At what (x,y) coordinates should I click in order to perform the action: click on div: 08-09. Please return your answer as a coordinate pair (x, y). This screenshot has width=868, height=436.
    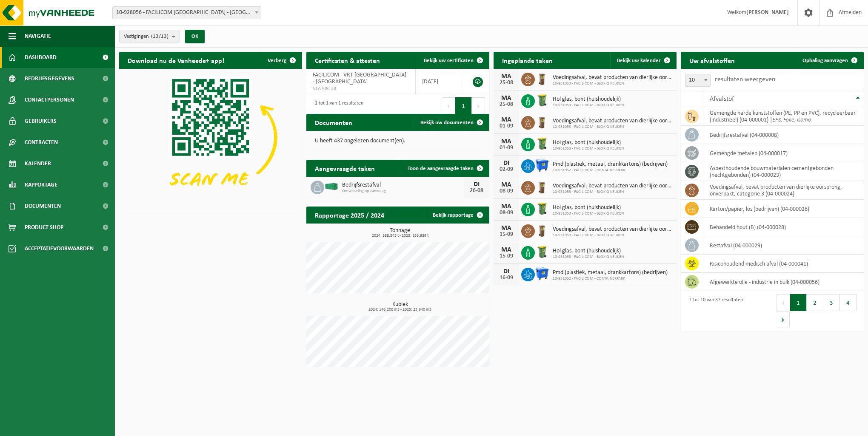
    Looking at the image, I should click on (506, 191).